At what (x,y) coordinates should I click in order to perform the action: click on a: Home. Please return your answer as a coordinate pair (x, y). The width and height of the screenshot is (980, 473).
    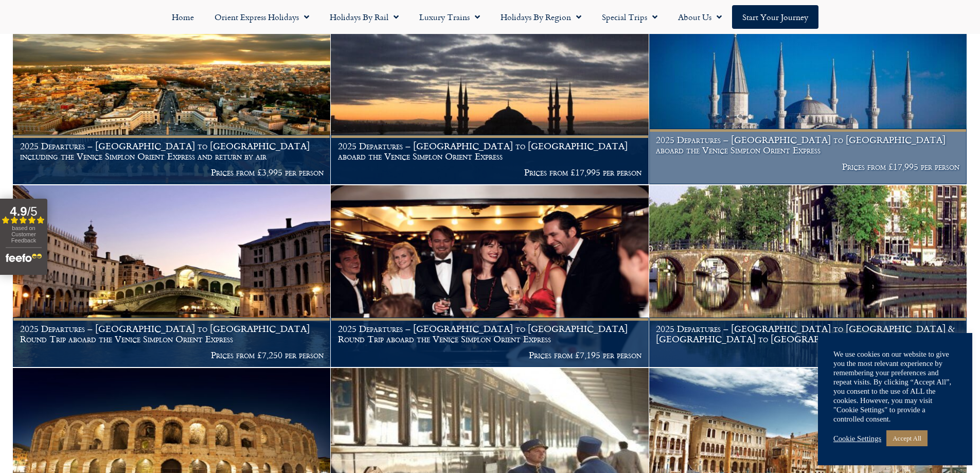
    Looking at the image, I should click on (183, 17).